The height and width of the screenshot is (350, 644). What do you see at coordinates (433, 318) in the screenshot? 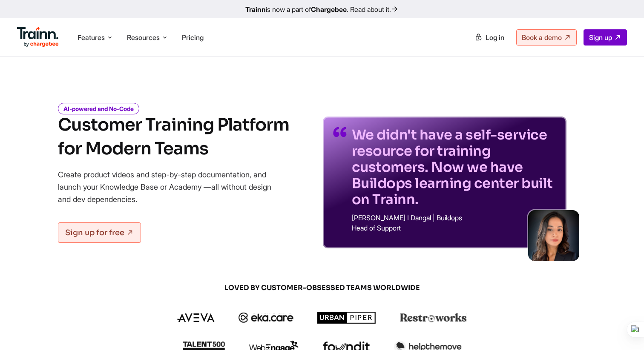
I see `img: restroworks logo` at bounding box center [433, 318].